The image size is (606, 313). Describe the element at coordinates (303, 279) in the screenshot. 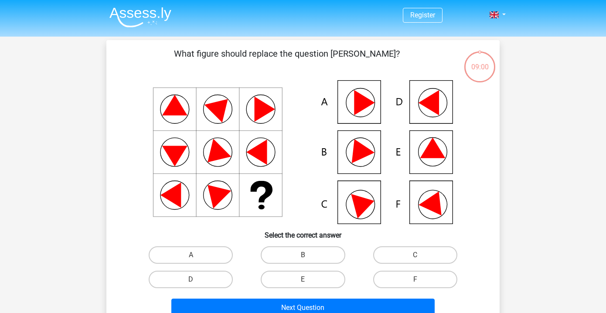

I see `label: E` at that location.